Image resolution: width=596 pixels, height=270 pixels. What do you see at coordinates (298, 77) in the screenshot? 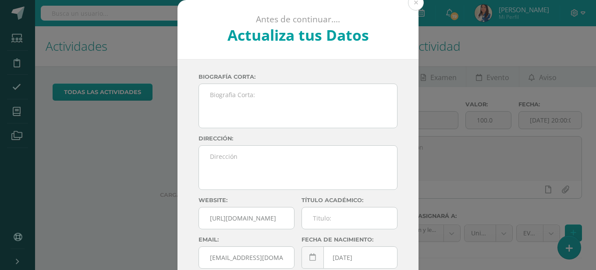
I see `label: Biografía corta:` at bounding box center [298, 77].